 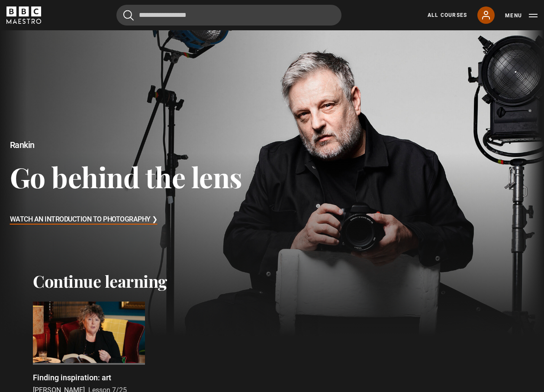 What do you see at coordinates (447, 15) in the screenshot?
I see `a: All Courses` at bounding box center [447, 15].